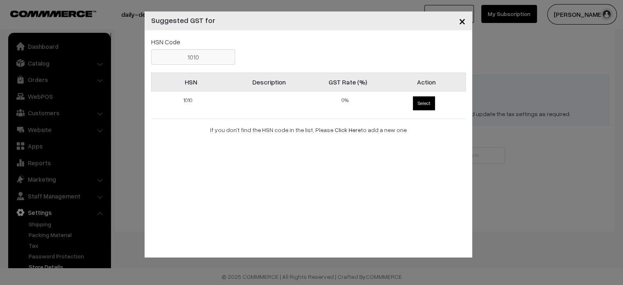 This screenshot has height=285, width=623. What do you see at coordinates (269, 82) in the screenshot?
I see `th: Description` at bounding box center [269, 82].